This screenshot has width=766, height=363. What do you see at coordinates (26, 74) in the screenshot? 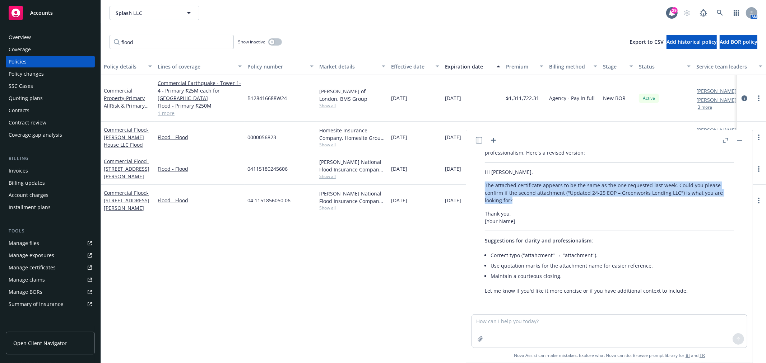
I see `div: Policy changes` at bounding box center [26, 74].